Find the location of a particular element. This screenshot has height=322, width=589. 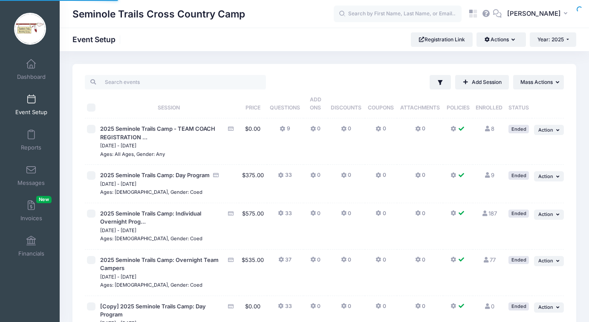

span: Coupons is located at coordinates (381, 107).